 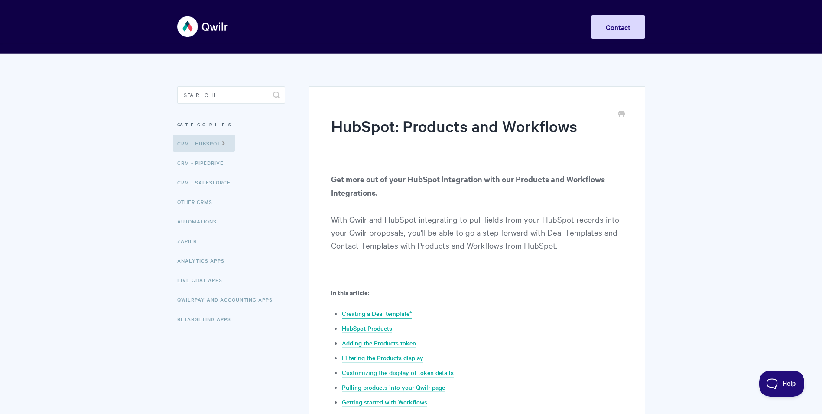 I want to click on b: In this article:, so click(x=350, y=292).